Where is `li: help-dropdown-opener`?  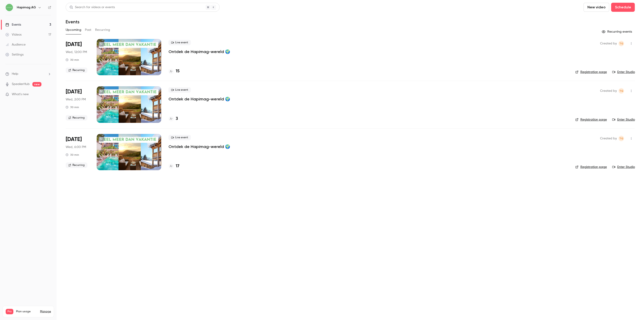
li: help-dropdown-opener is located at coordinates (28, 74).